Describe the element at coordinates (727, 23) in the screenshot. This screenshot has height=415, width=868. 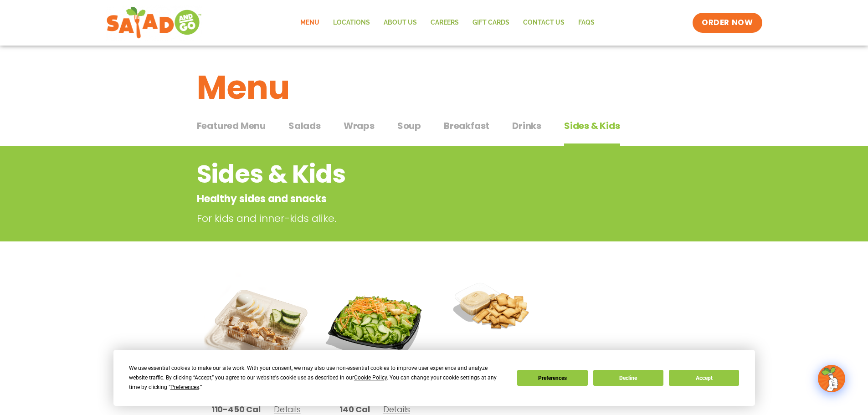
I see `span: ORDER NOW` at that location.